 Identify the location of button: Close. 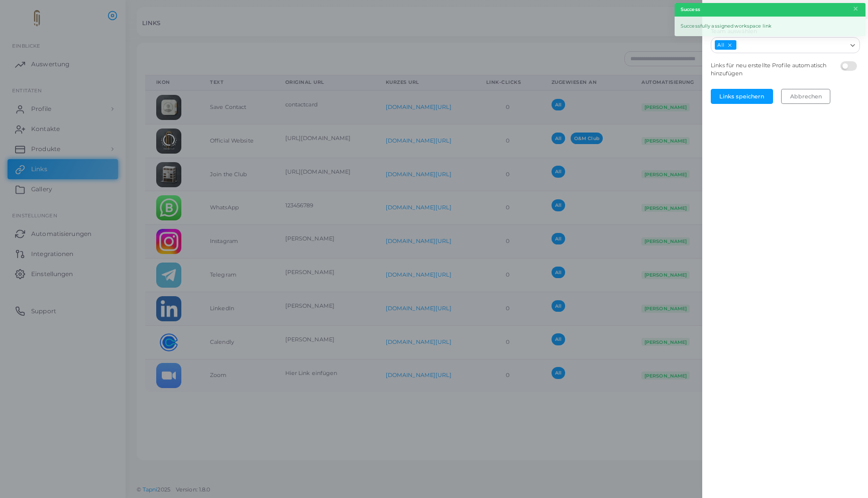
(855, 9).